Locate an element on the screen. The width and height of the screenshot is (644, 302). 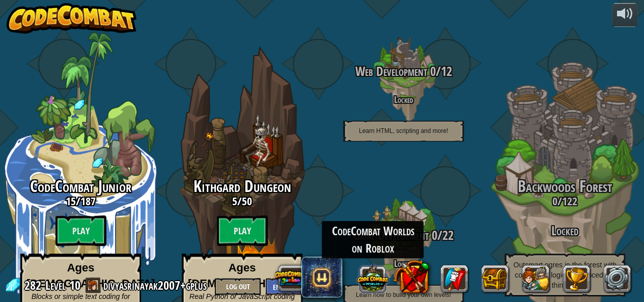
span: 50 is located at coordinates (247, 201).